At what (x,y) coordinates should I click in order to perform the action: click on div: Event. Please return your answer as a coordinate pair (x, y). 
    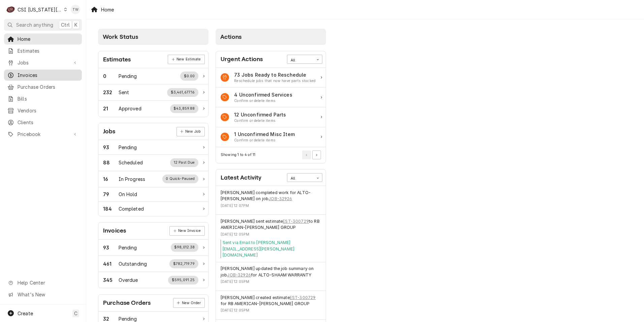
    Looking at the image, I should click on (271, 276).